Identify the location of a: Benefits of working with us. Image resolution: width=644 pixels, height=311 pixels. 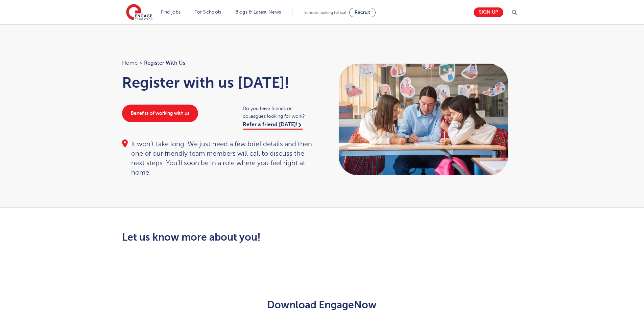
(160, 113).